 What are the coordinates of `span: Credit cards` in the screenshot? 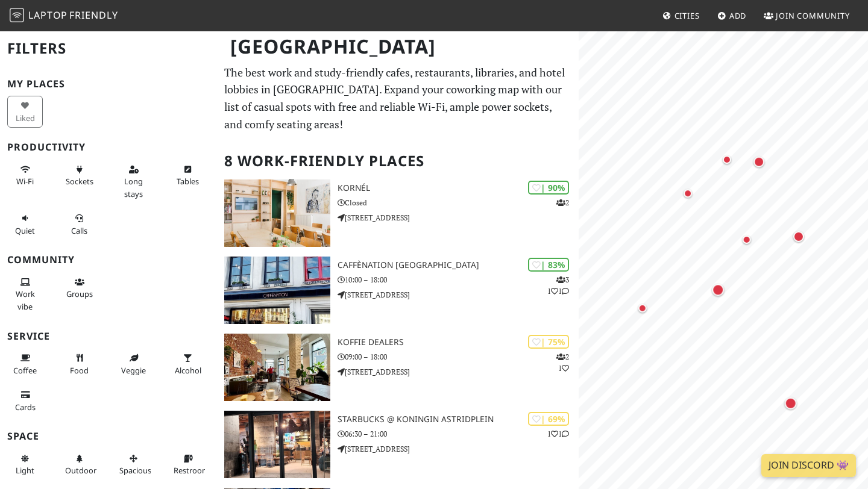 It's located at (25, 407).